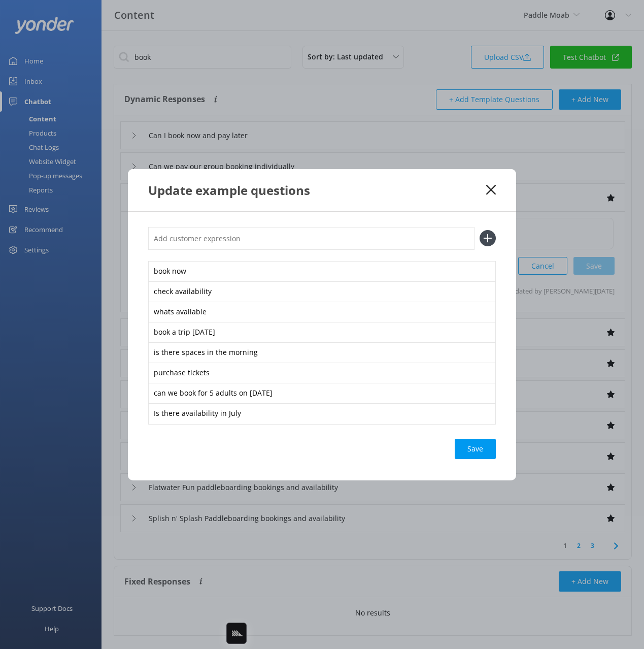 This screenshot has width=644, height=649. What do you see at coordinates (322, 373) in the screenshot?
I see `div: purchase tickets` at bounding box center [322, 373].